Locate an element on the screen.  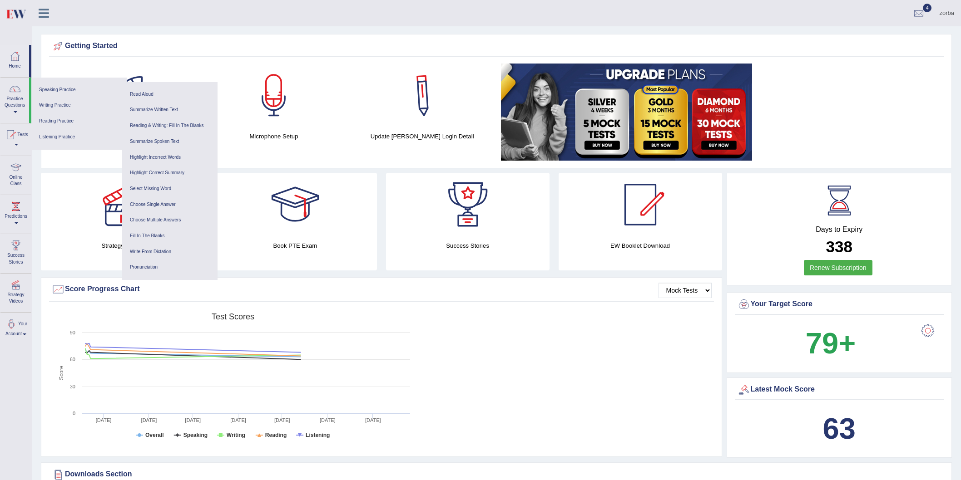
a: Renew Subscription is located at coordinates (838, 268).